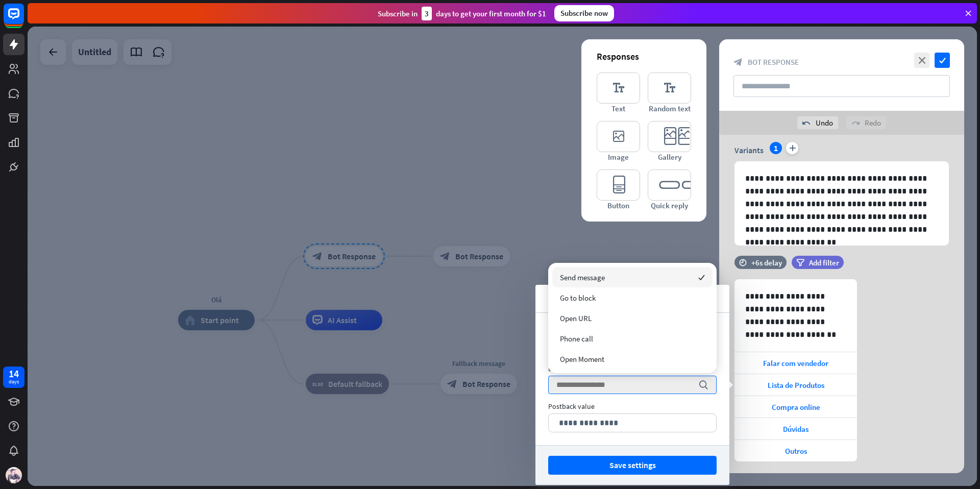 The width and height of the screenshot is (980, 489). Describe the element at coordinates (584, 14) in the screenshot. I see `div: Subscribe now` at that location.